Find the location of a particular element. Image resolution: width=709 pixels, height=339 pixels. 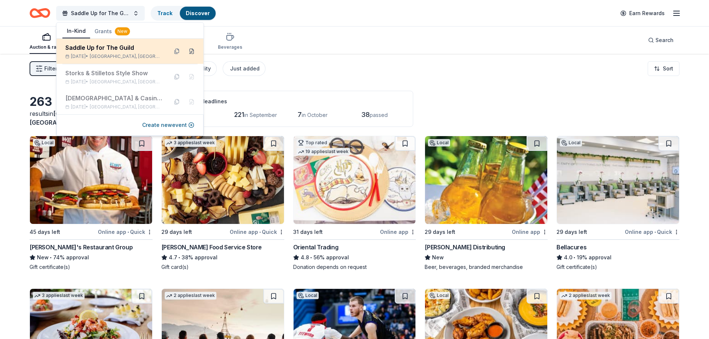

button: Filter2 is located at coordinates (46, 69).